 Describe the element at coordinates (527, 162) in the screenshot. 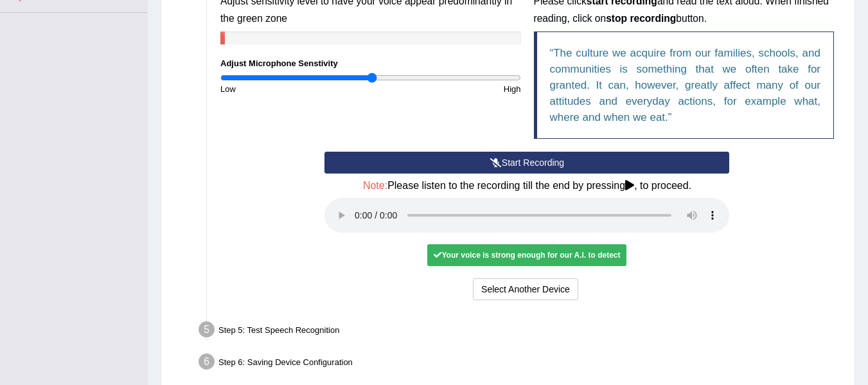

I see `button: Start Recording` at that location.